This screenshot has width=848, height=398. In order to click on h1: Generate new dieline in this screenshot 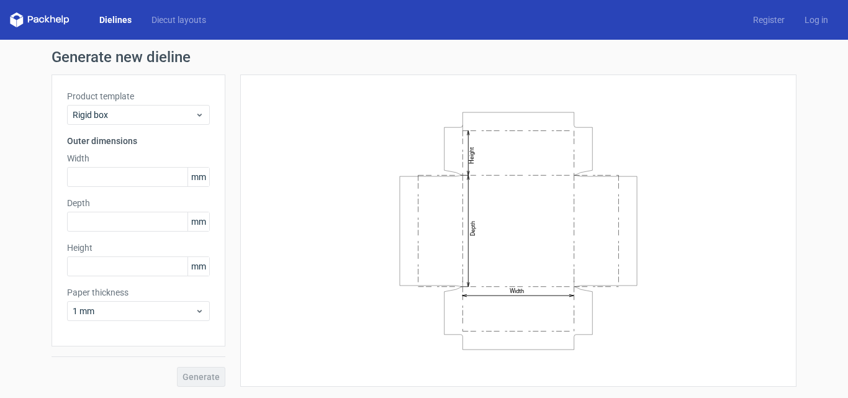, I will do `click(424, 57)`.